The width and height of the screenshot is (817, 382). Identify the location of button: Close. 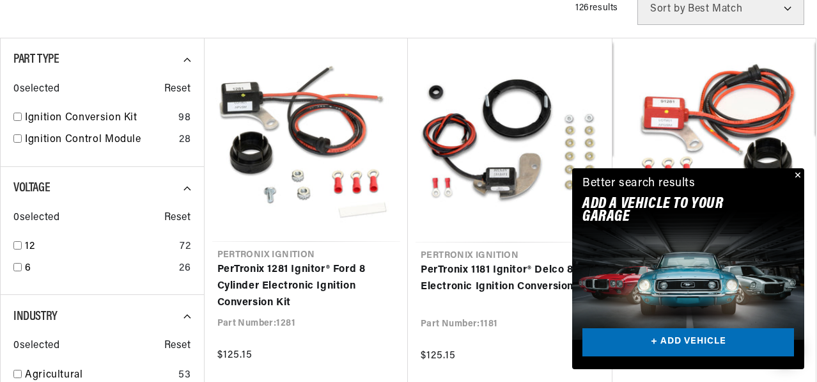
(796, 176).